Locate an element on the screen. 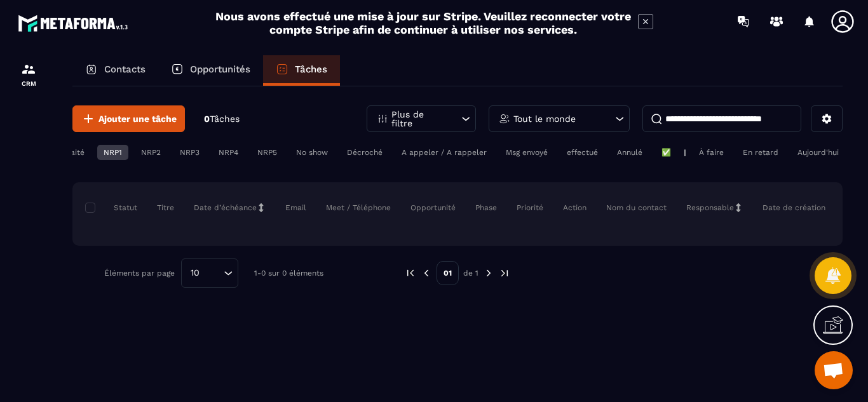 This screenshot has width=868, height=402. a: Contacts is located at coordinates (115, 71).